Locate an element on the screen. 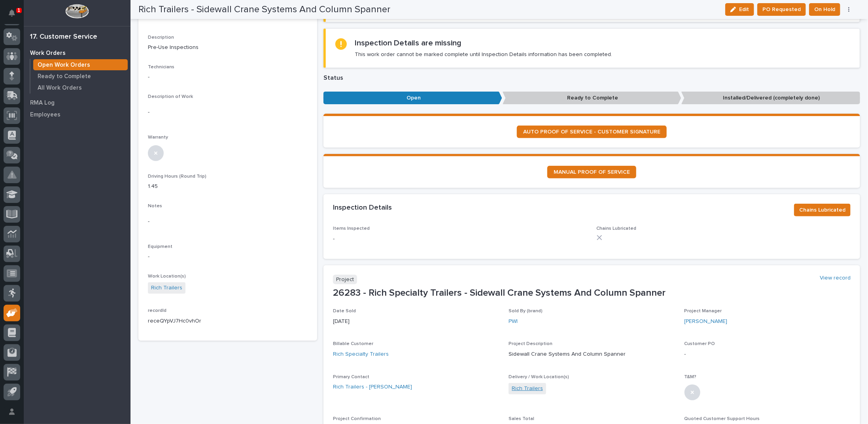 This screenshot has height=424, width=868. div: 17. Customer Service is located at coordinates (64, 37).